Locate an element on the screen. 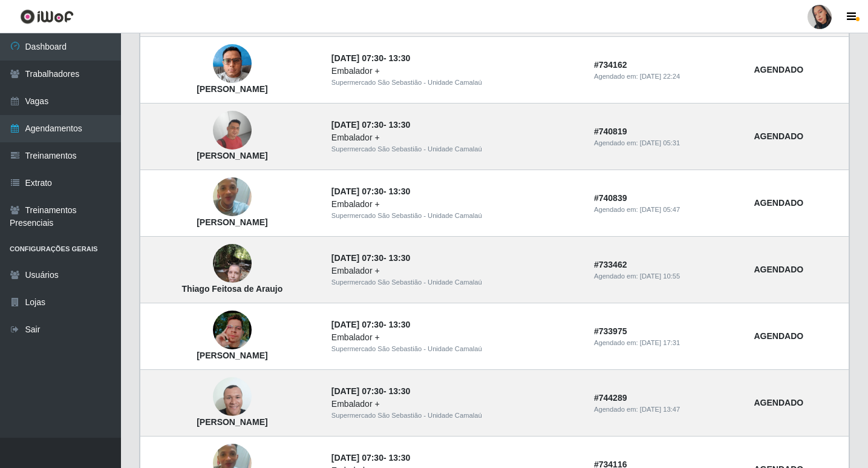  img: CoreUI Logo is located at coordinates (47, 16).